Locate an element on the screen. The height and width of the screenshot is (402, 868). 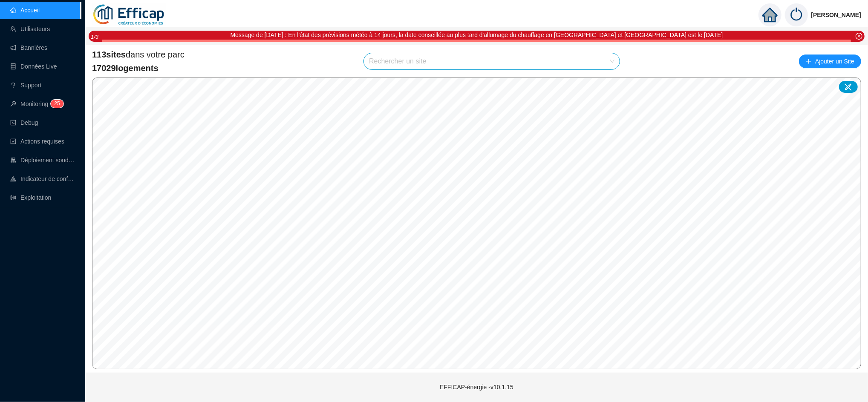
span: 17029 logements is located at coordinates (138, 68).